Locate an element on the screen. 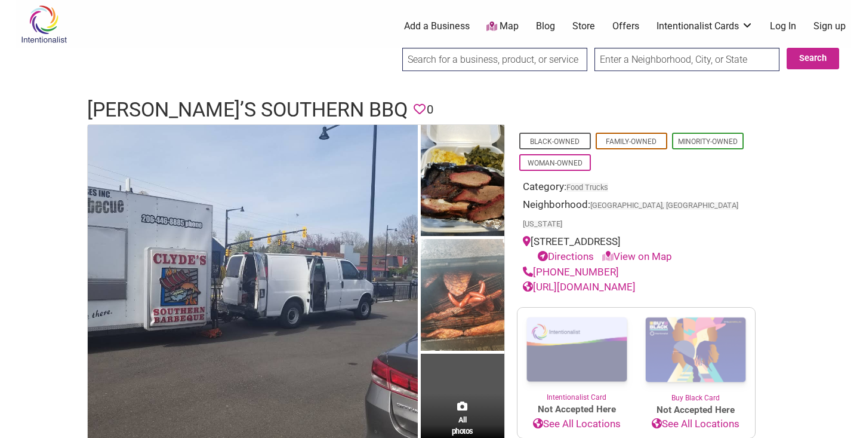  a: Black-Owned is located at coordinates (555, 142).